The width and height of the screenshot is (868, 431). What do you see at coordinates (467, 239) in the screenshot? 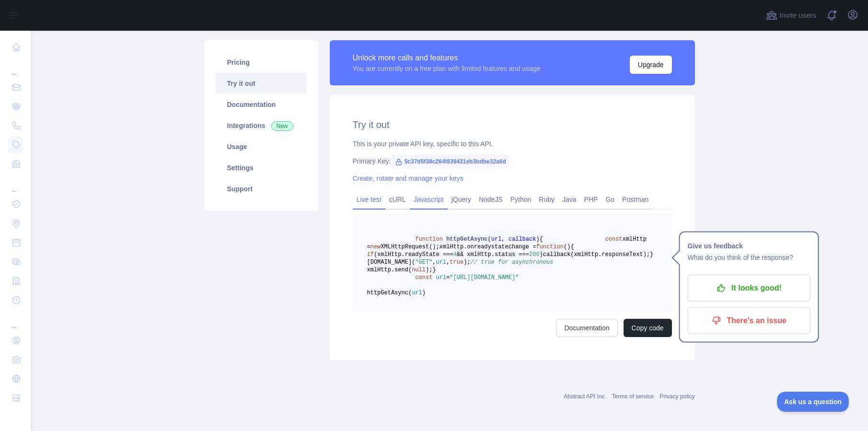
I see `span: httpGetAsync` at bounding box center [467, 239].